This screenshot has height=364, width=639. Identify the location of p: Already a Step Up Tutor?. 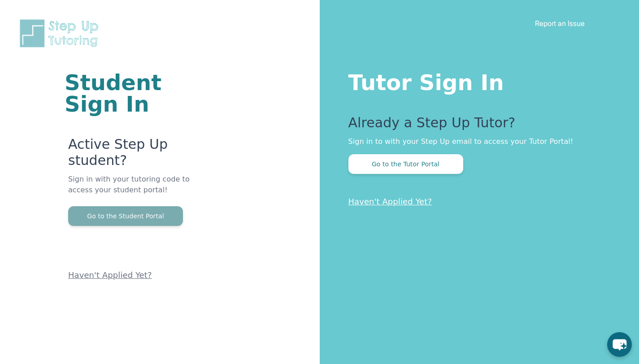
(476, 125).